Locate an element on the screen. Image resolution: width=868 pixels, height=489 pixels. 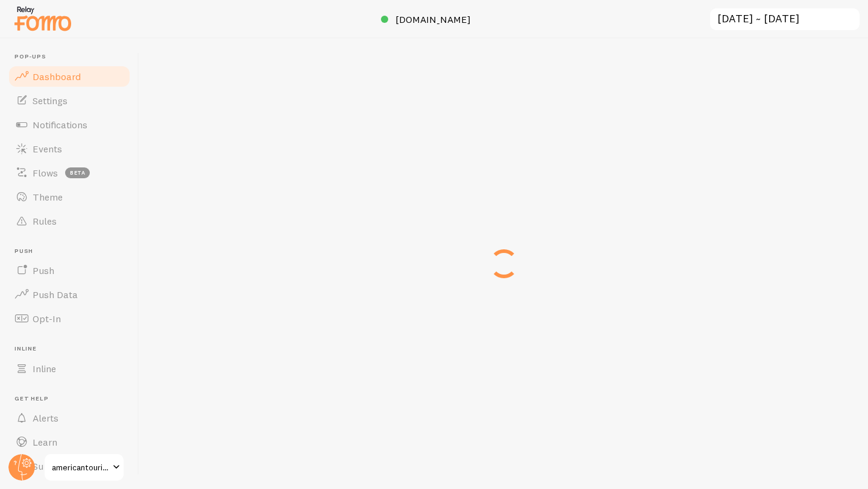
span: Learn is located at coordinates (45, 442).